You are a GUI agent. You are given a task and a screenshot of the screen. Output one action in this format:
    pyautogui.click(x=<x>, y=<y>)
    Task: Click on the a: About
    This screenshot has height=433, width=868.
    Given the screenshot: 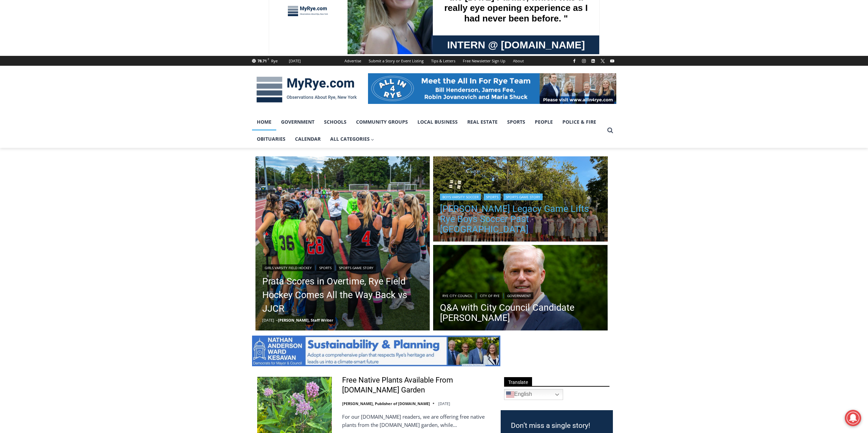 What is the action you would take?
    pyautogui.click(x=519, y=61)
    